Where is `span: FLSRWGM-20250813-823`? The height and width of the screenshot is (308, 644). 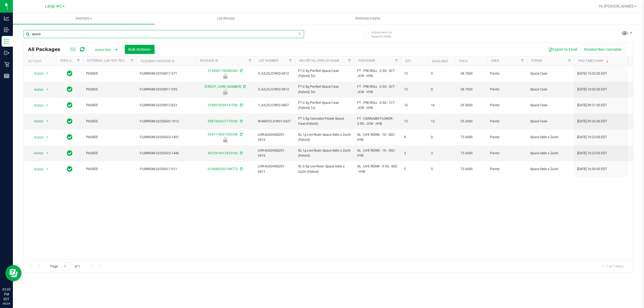
span: FLSRWGM-20250813-823 is located at coordinates (166, 105).